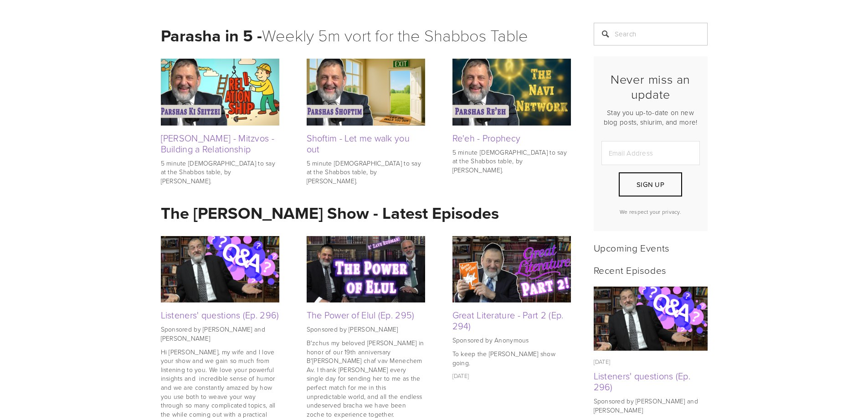 The width and height of the screenshot is (868, 418). What do you see at coordinates (651, 212) in the screenshot?
I see `p: We respect your privacy.` at bounding box center [651, 212].